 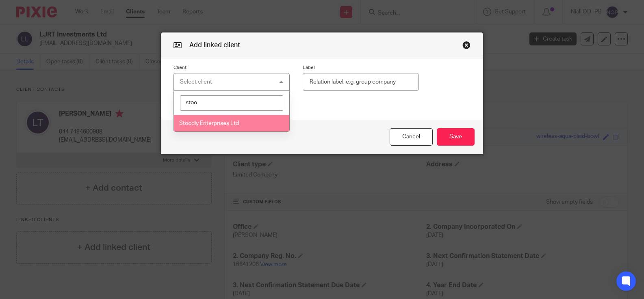 What do you see at coordinates (232, 103) in the screenshot?
I see `input: Search options...` at bounding box center [232, 103].